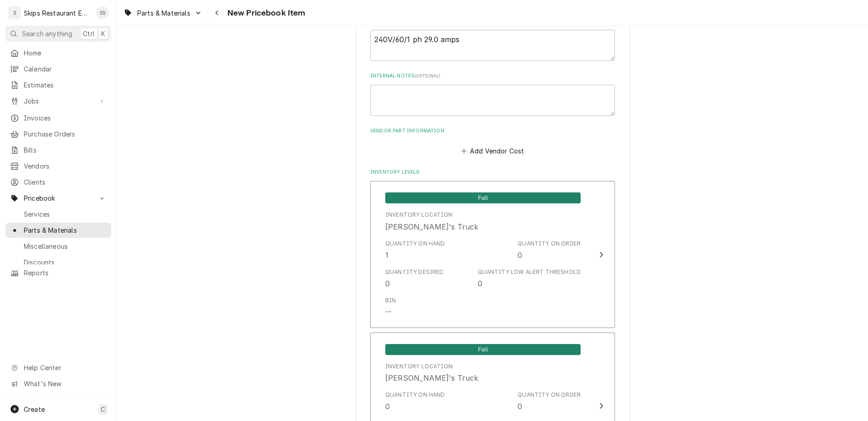 The width and height of the screenshot is (868, 421). What do you see at coordinates (58, 198) in the screenshot?
I see `a: Go to Pricebook` at bounding box center [58, 198].